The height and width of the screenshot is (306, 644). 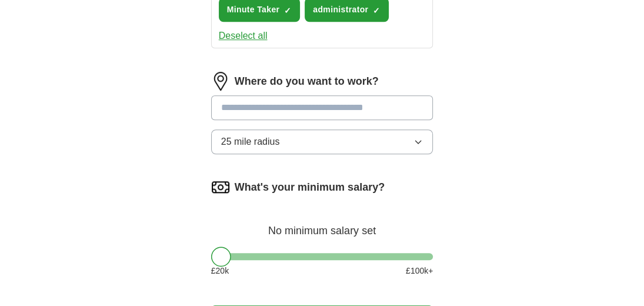 What do you see at coordinates (220, 270) in the screenshot?
I see `span: £ 20 k` at bounding box center [220, 270].